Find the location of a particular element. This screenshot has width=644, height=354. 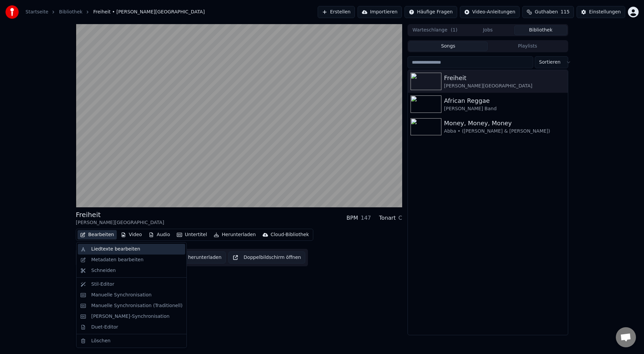

div: Metadaten bearbeiten is located at coordinates (117, 260).